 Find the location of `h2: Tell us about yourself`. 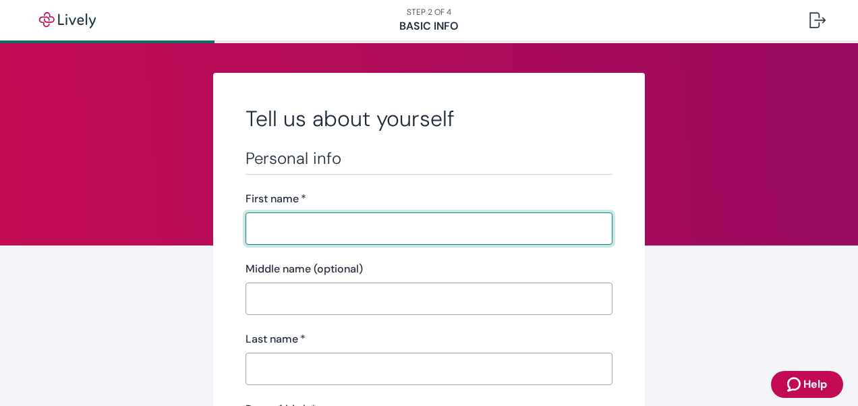

h2: Tell us about yourself is located at coordinates (429, 119).